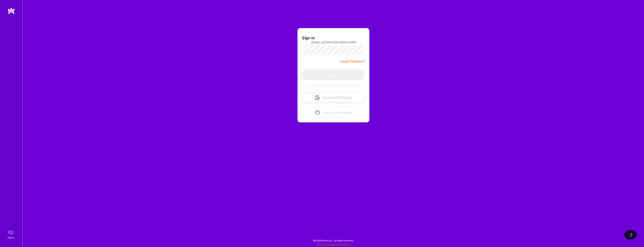 This screenshot has width=644, height=247. Describe the element at coordinates (333, 75) in the screenshot. I see `button: Sign In` at that location.